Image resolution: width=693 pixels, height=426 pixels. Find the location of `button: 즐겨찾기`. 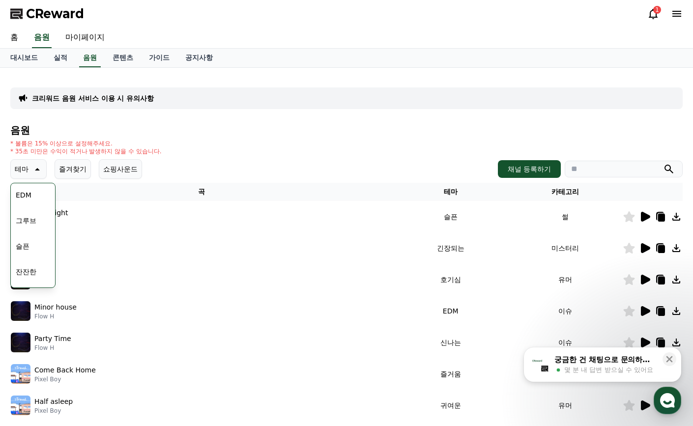

button: 즐겨찾기 is located at coordinates (73, 169).